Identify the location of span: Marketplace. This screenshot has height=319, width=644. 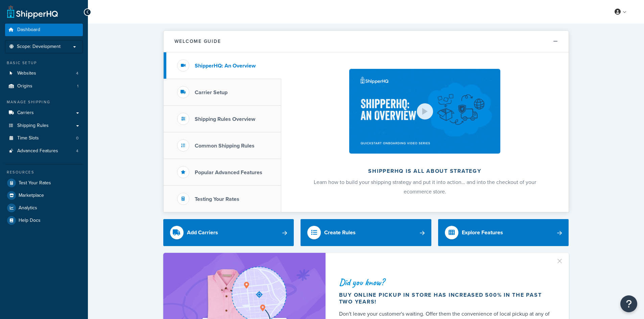
(31, 195).